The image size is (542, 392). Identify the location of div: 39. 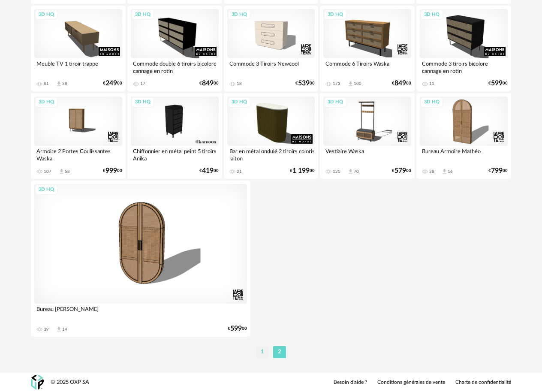
(47, 329).